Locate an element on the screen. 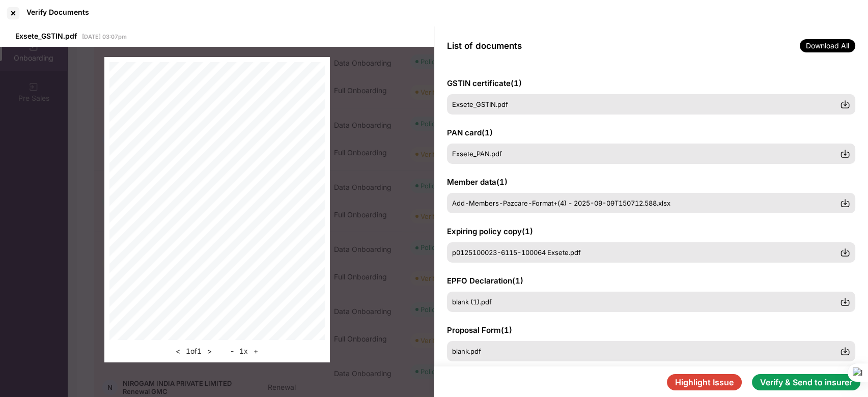  button: Highlight Issue is located at coordinates (705, 383).